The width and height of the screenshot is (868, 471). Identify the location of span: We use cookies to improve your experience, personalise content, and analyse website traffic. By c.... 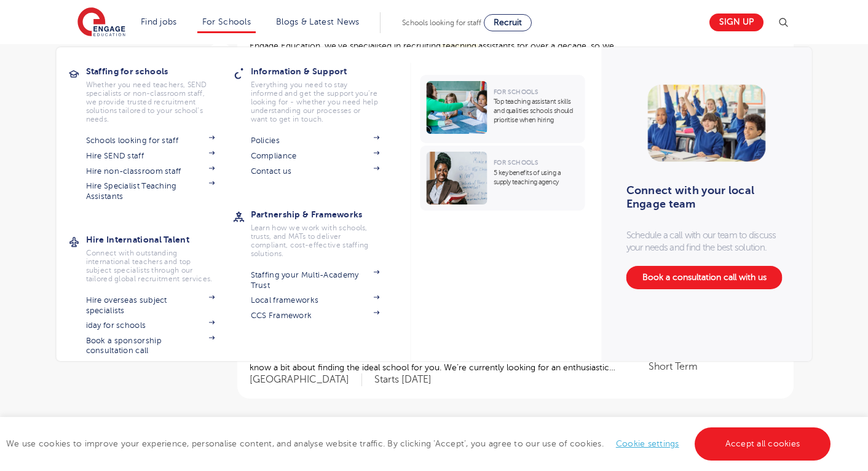
(420, 443).